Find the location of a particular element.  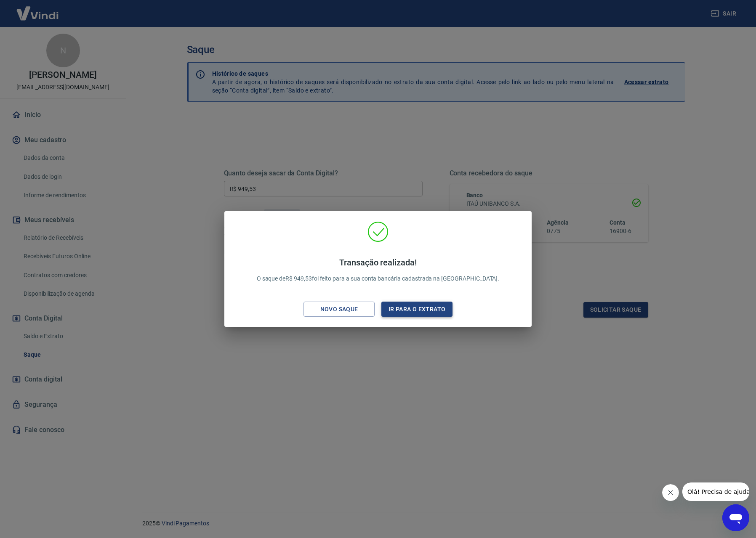

div: Novo saque is located at coordinates (339, 309).